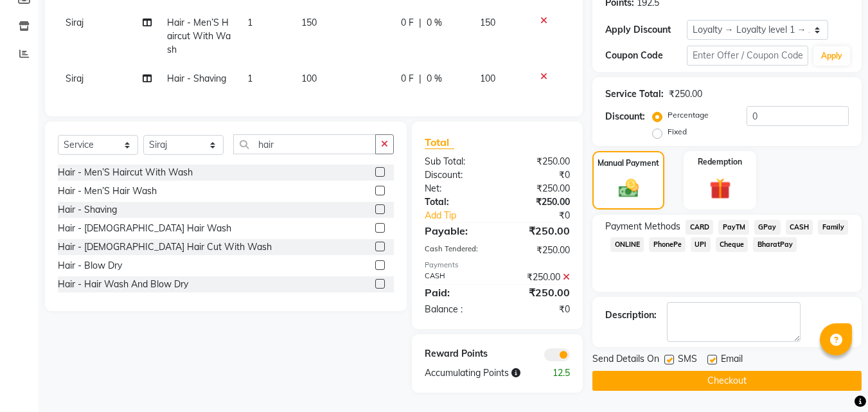  What do you see at coordinates (456, 309) in the screenshot?
I see `div: Balance :` at bounding box center [456, 309].